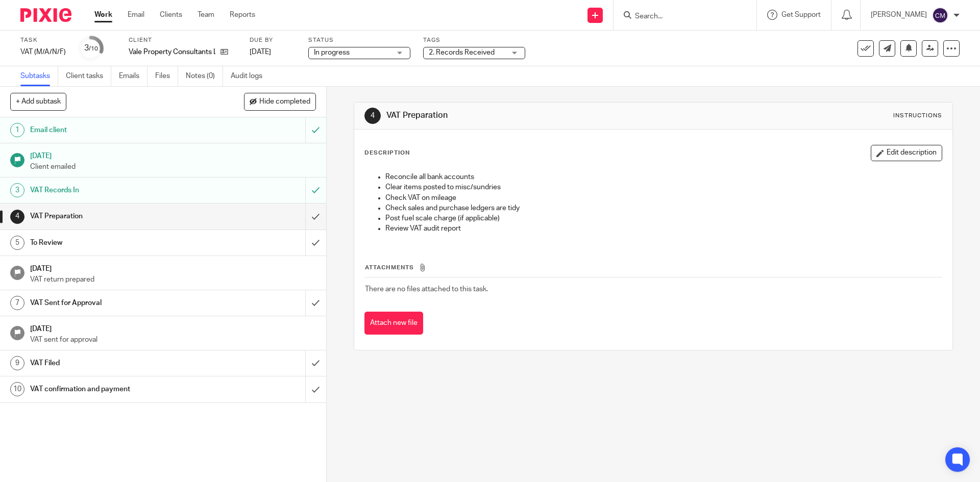  Describe the element at coordinates (206, 15) in the screenshot. I see `a: Team` at that location.